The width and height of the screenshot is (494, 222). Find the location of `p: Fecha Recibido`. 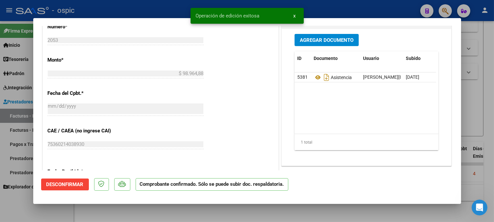

p: Fecha Recibido is located at coordinates (82, 171).